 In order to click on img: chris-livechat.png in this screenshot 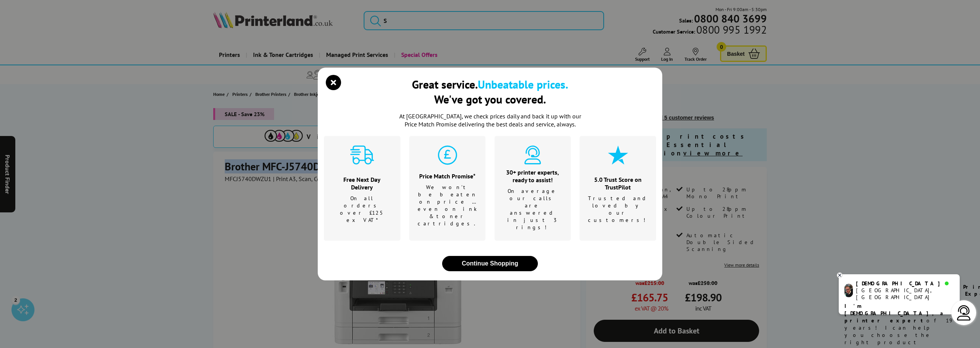, I will do `click(849, 291)`.